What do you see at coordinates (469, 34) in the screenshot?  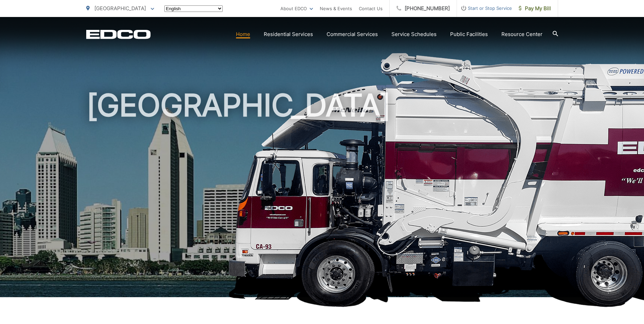 I see `a: Public Facilities` at bounding box center [469, 34].